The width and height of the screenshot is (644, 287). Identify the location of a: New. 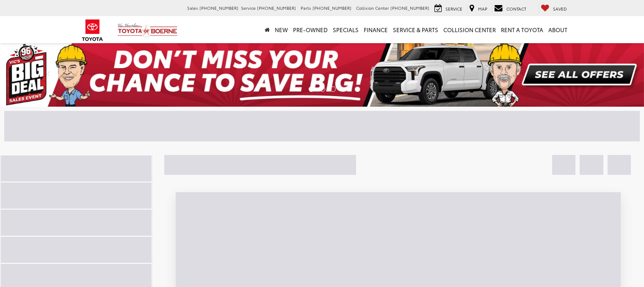
(281, 30).